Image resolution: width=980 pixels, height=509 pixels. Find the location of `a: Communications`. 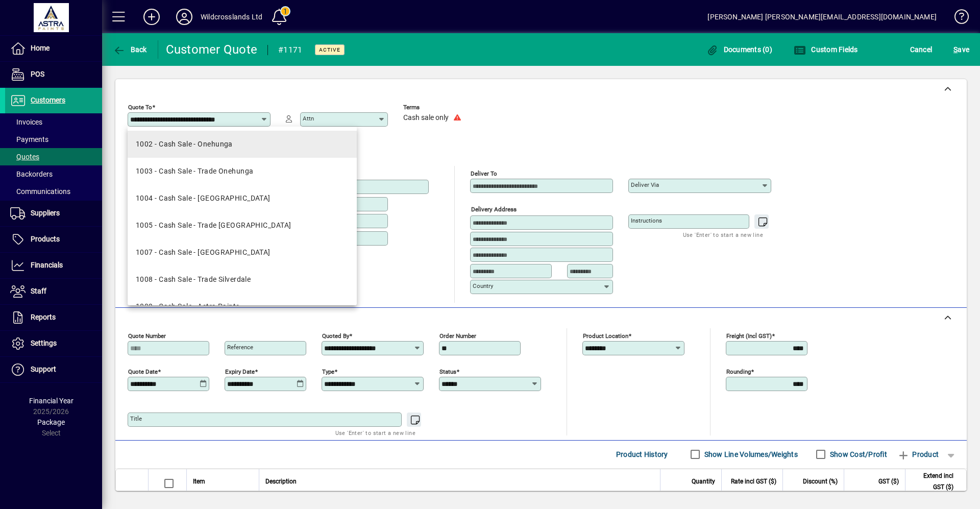

a: Communications is located at coordinates (53, 192).